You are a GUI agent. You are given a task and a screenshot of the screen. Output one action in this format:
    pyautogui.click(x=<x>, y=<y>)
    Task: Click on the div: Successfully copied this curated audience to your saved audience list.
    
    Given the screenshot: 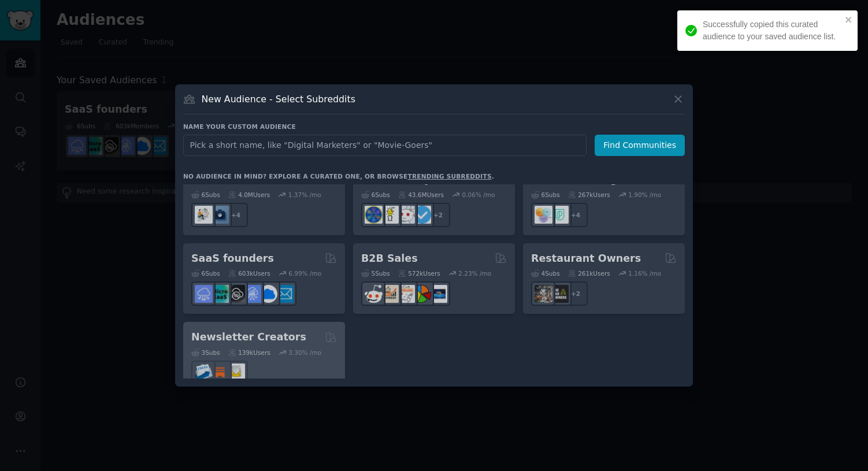 What is the action you would take?
    pyautogui.click(x=772, y=31)
    